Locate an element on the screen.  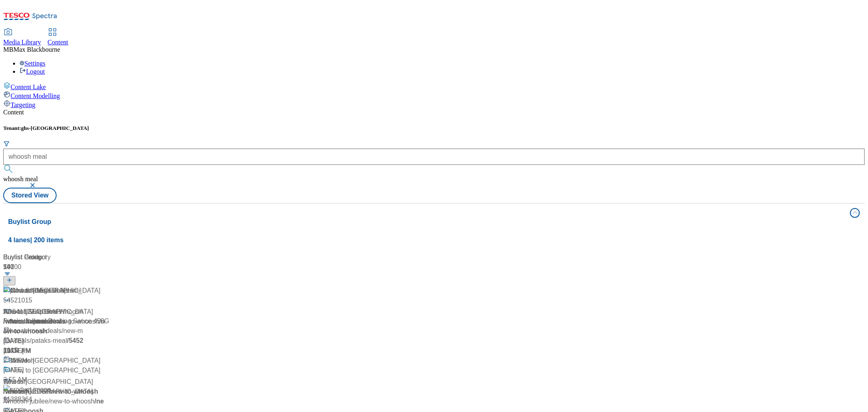
a: Content is located at coordinates (58, 38).